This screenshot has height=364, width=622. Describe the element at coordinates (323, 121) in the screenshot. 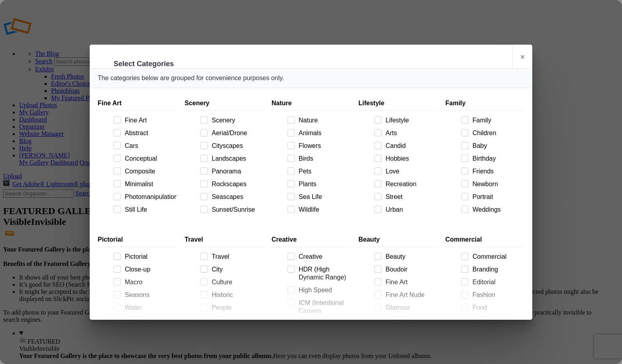

I see `span: Nature` at that location.